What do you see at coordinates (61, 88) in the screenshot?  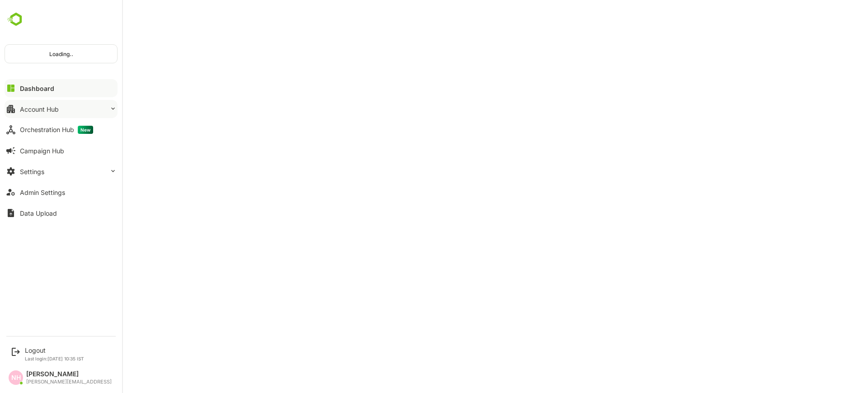 I see `button: Dashboard` at bounding box center [61, 88].